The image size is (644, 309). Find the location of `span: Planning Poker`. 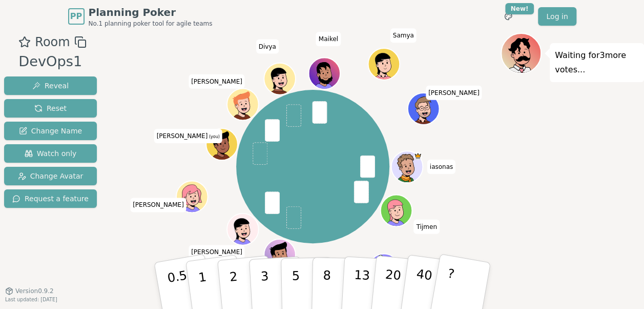

span: Planning Poker is located at coordinates (150, 12).